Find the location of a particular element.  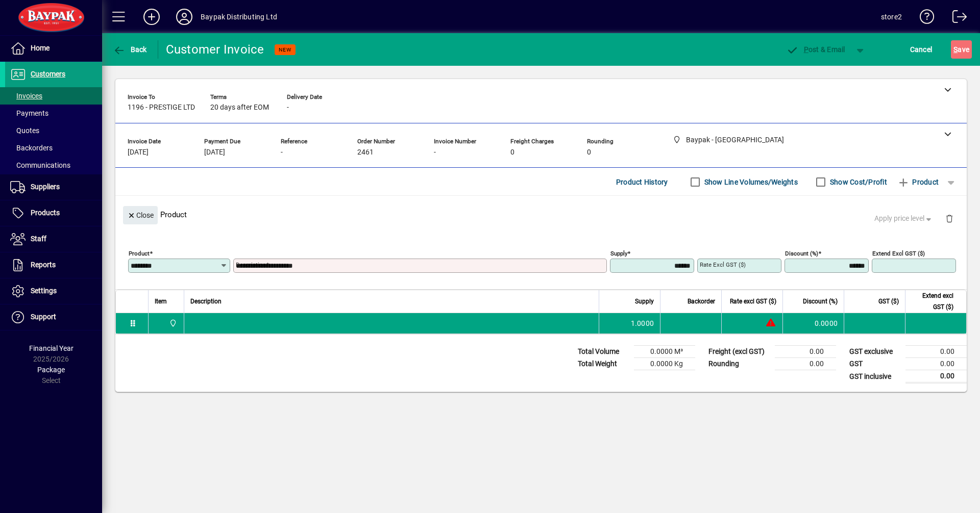

span: 20 days after EOM is located at coordinates (240, 108).